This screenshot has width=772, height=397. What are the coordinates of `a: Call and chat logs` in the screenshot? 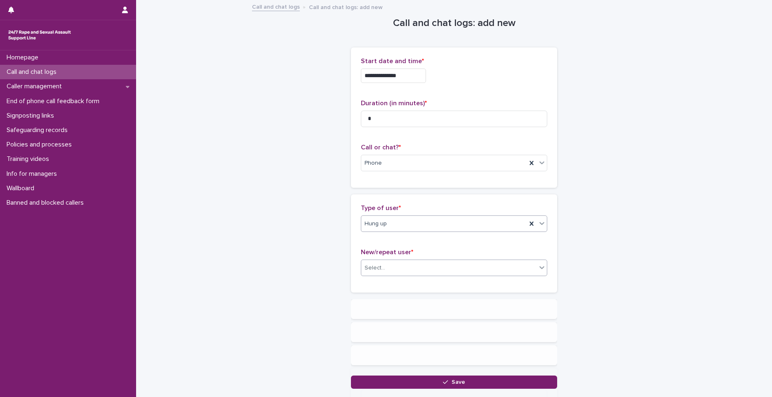 It's located at (276, 6).